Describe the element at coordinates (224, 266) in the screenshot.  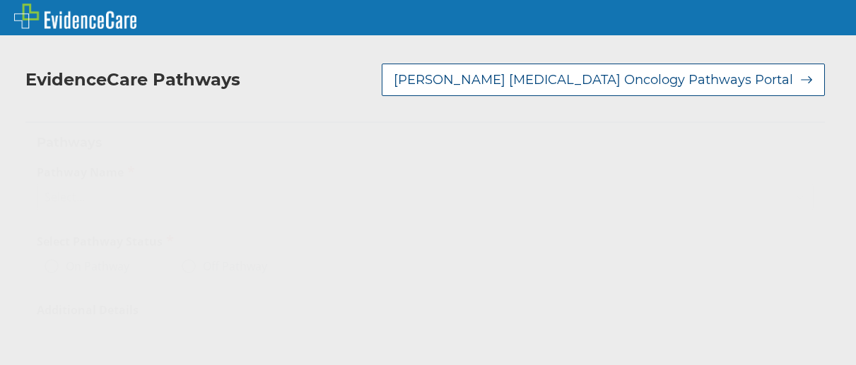
I see `label: Off Pathway` at that location.